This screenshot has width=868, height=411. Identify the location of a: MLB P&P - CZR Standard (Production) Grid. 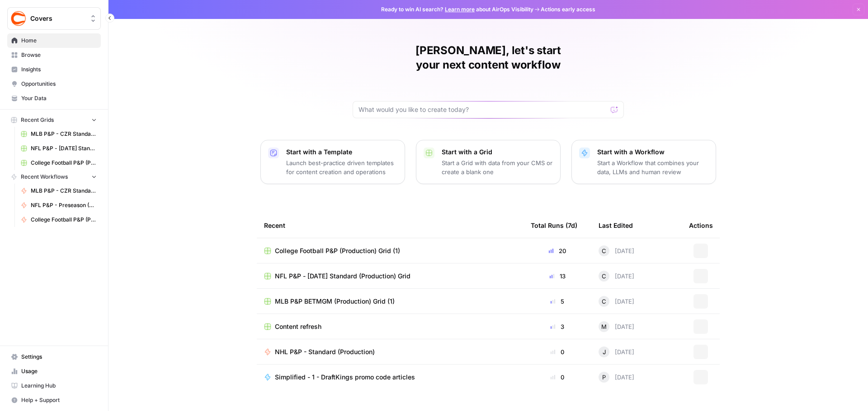
(59, 134).